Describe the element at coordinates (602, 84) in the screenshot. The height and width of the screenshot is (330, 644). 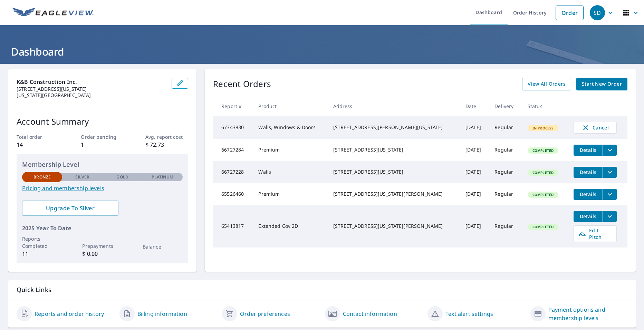
I see `a: Start New Order` at that location.